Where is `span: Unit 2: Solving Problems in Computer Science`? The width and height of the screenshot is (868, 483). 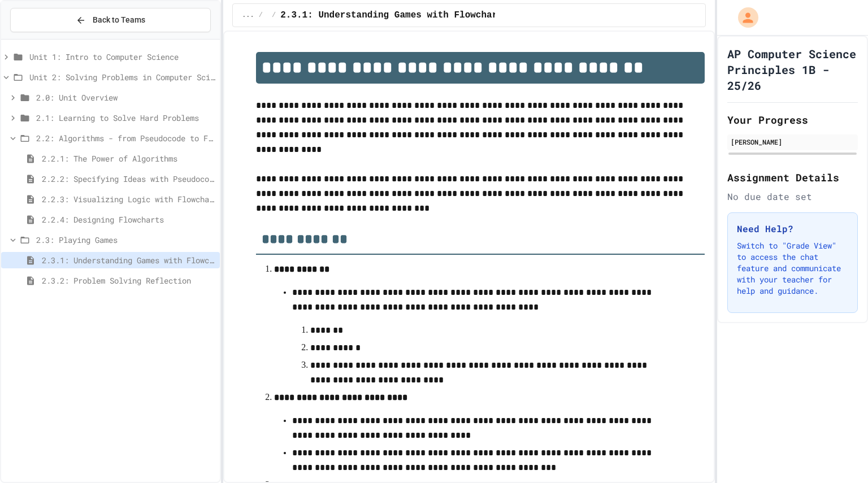 span: Unit 2: Solving Problems in Computer Science is located at coordinates (122, 77).